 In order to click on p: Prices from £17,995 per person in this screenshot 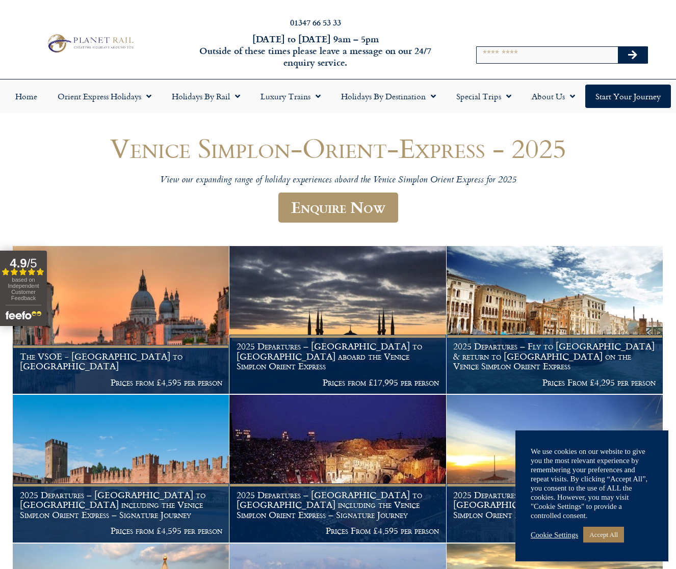, I will do `click(337, 383)`.